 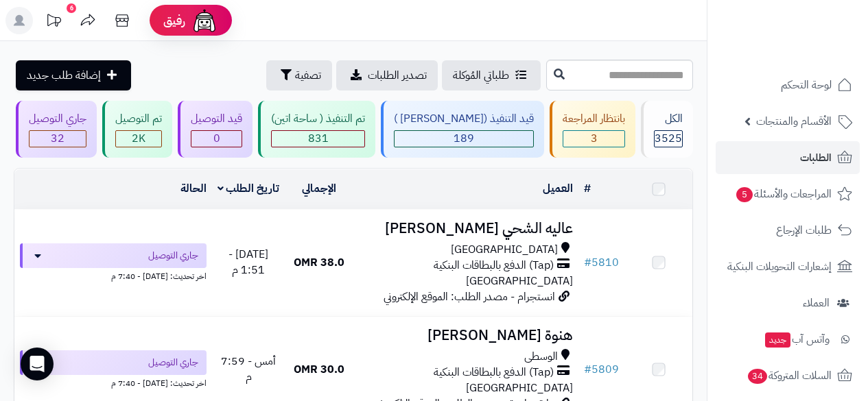 What do you see at coordinates (318, 139) in the screenshot?
I see `span: 831` at bounding box center [318, 139].